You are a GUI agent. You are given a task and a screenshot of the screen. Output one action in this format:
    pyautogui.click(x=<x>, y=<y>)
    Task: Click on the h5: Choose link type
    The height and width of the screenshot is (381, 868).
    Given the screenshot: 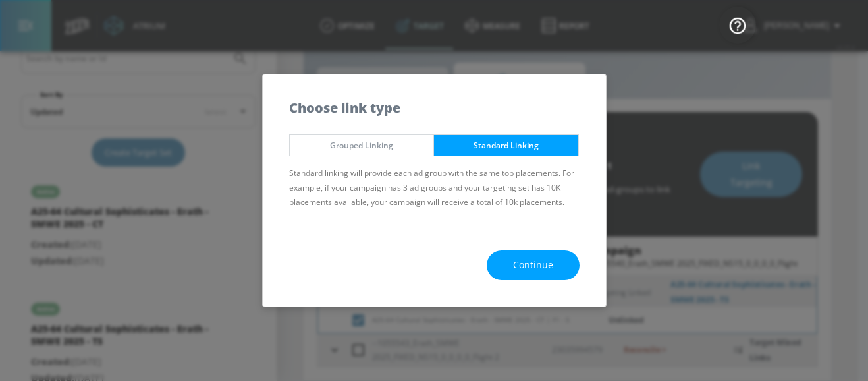 What is the action you would take?
    pyautogui.click(x=345, y=108)
    